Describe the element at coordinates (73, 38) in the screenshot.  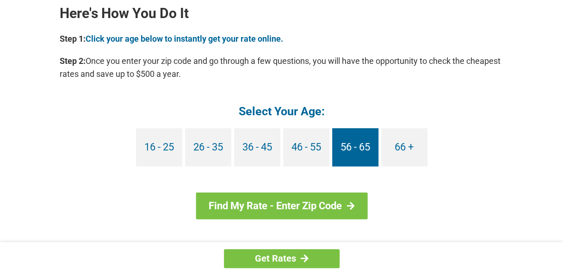
I see `b: Step 1:` at that location.